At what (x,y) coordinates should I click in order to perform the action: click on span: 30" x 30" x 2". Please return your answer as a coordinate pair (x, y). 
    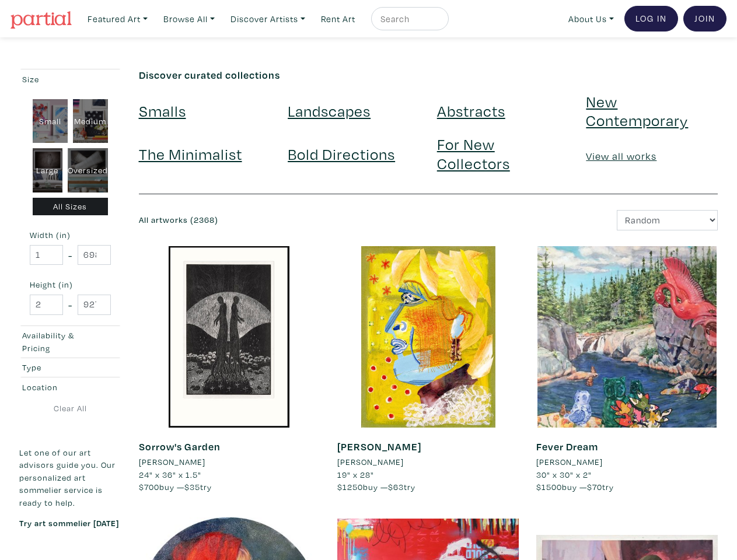
    Looking at the image, I should click on (564, 474).